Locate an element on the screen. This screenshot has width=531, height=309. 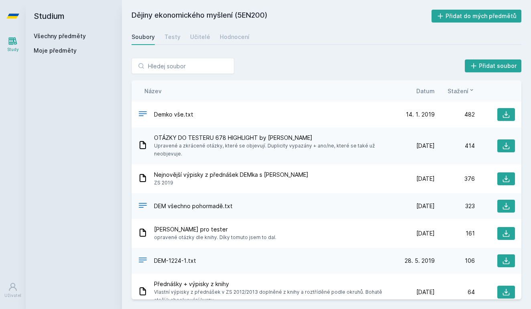
span: 14. 1. 2019 is located at coordinates (421, 114).